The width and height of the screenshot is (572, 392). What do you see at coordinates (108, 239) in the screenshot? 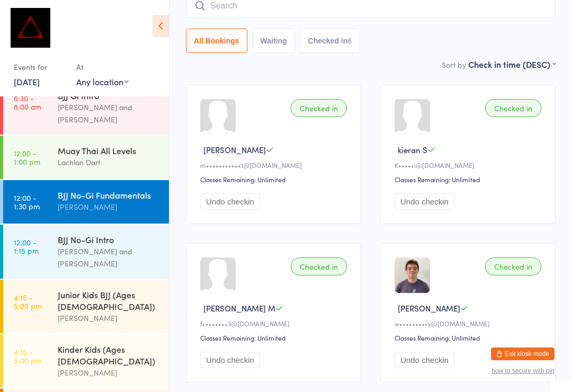
I see `div: BJJ No-Gi Intro` at bounding box center [108, 239].